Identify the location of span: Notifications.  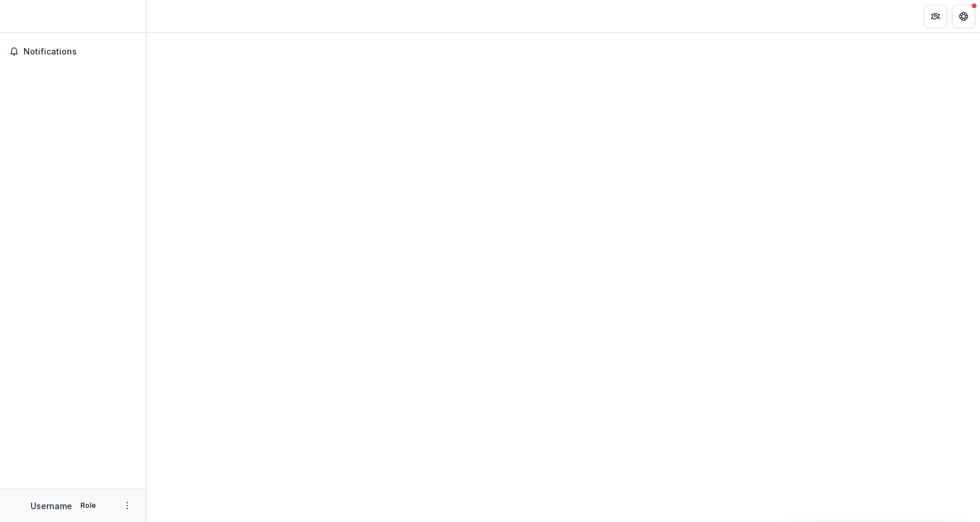
(80, 52).